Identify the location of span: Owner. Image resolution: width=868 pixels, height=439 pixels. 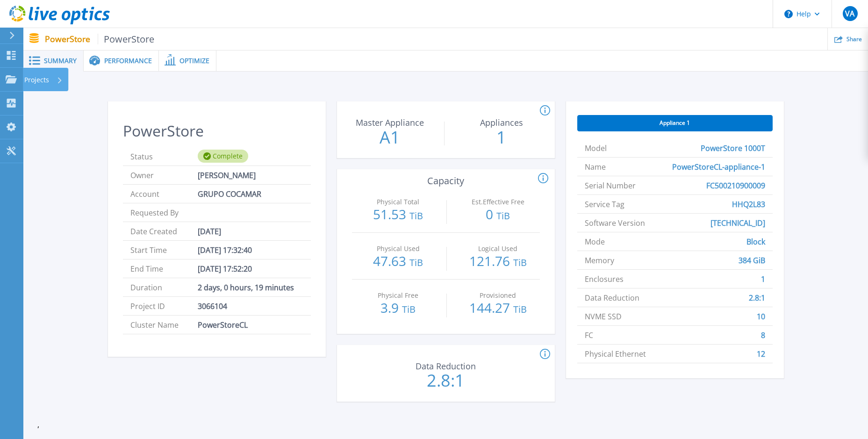
(164, 175).